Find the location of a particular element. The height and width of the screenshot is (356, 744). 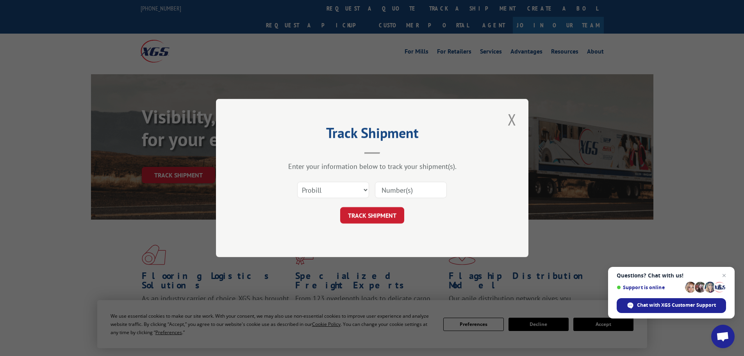

span: Questions? Chat with us! is located at coordinates (671, 275).